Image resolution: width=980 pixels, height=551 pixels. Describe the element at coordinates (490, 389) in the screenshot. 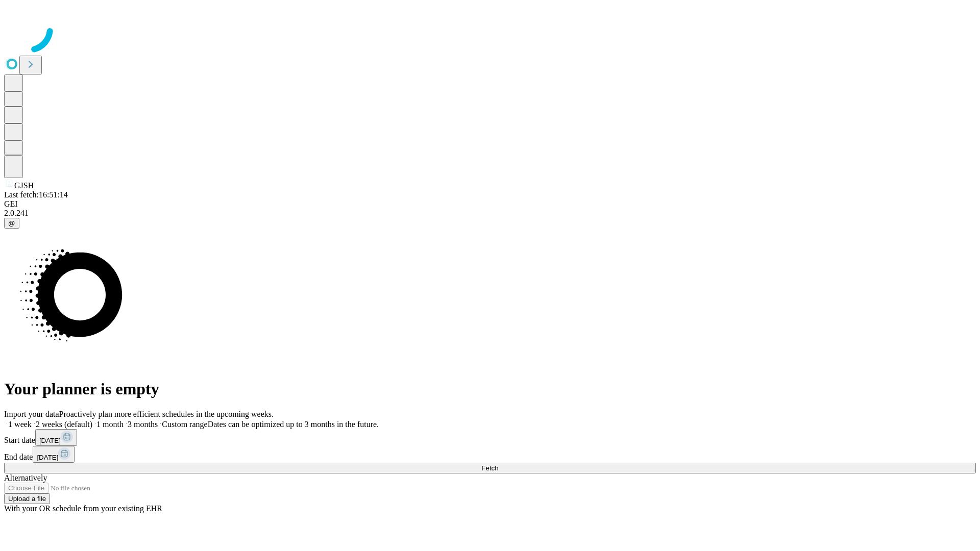

I see `h1: Your planner is empty` at that location.